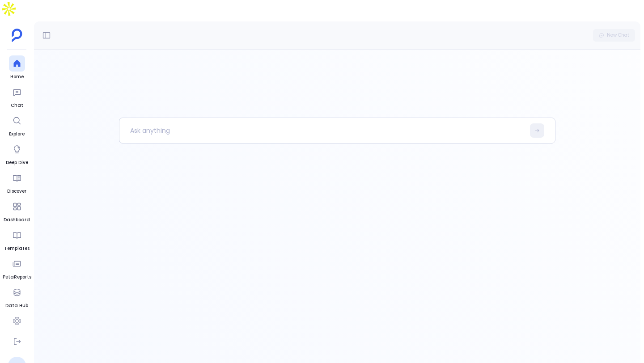  Describe the element at coordinates (17, 220) in the screenshot. I see `span: Dashboard` at that location.